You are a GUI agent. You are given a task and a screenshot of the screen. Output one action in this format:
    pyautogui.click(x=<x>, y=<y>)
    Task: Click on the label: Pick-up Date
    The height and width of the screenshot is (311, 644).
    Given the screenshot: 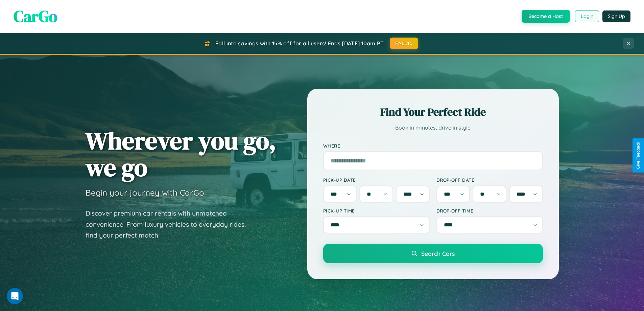 What is the action you would take?
    pyautogui.click(x=377, y=179)
    